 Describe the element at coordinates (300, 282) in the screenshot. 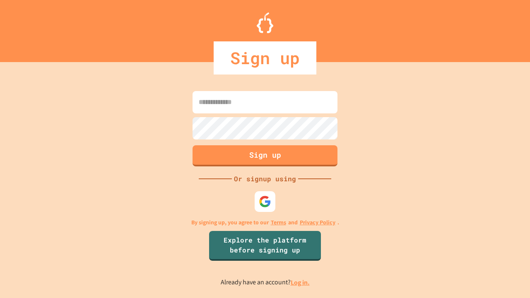

I see `a: Log in.` at that location.